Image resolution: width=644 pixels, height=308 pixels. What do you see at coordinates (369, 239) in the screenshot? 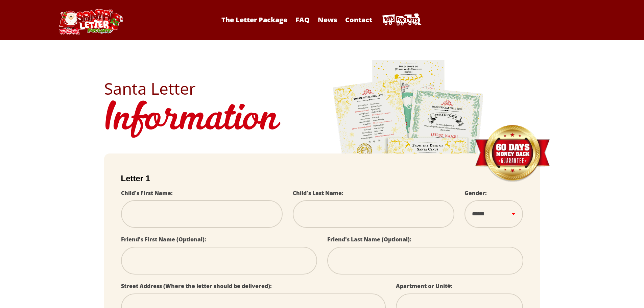
I see `label: Friend's Last Name (Optional):` at bounding box center [369, 239].